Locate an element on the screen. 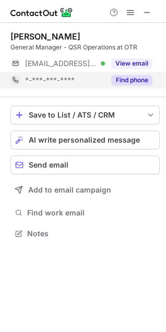  div: General Manager - QSR Operations at OTR is located at coordinates (85, 47).